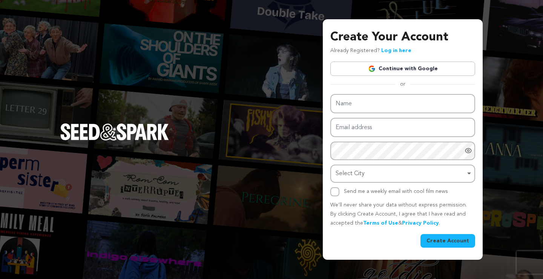  Describe the element at coordinates (401, 174) in the screenshot. I see `div: Select City` at that location.